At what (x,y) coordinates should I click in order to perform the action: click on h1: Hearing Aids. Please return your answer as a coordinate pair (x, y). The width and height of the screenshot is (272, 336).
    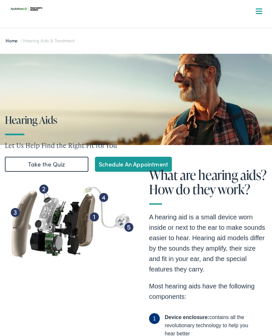
    Looking at the image, I should click on (138, 120).